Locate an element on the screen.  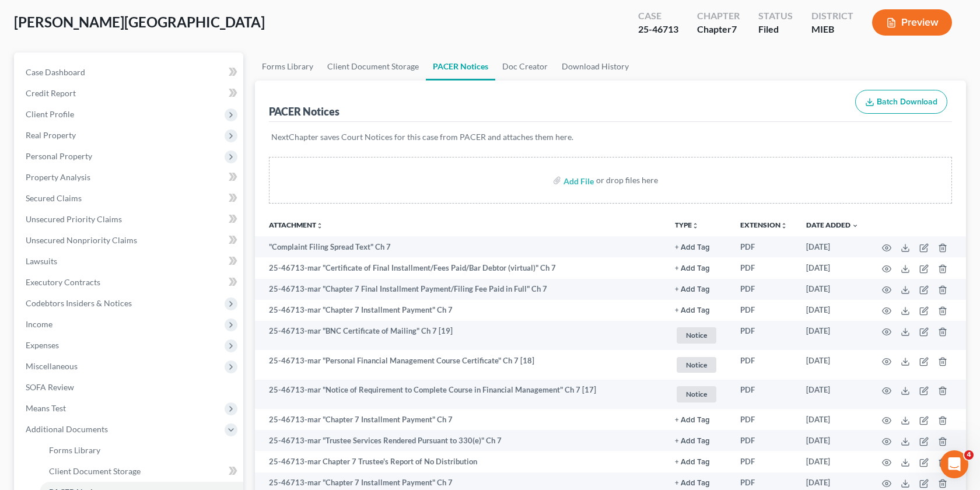
span: Real Property is located at coordinates (50, 135).